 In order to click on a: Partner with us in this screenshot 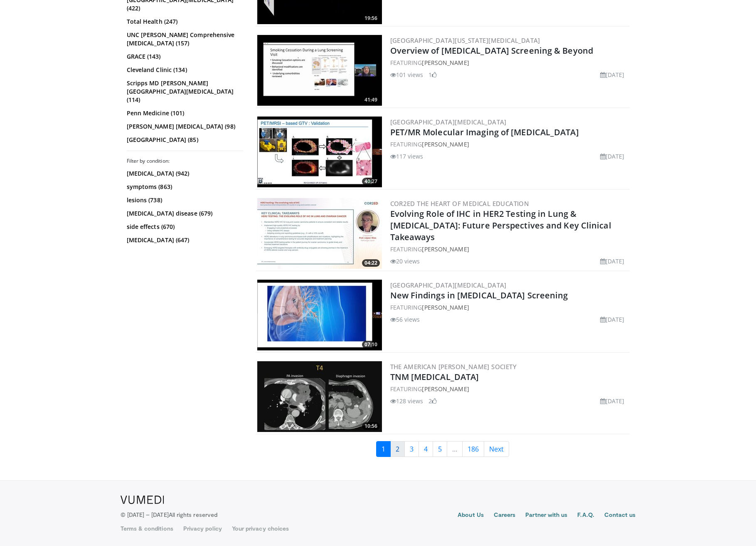, I will do `click(546, 515)`.